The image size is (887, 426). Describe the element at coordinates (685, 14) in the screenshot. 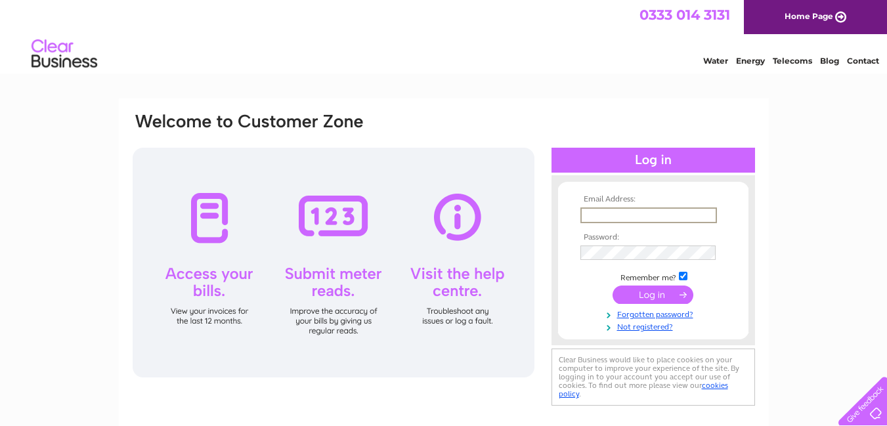

I see `span: 0333 014 3131` at that location.